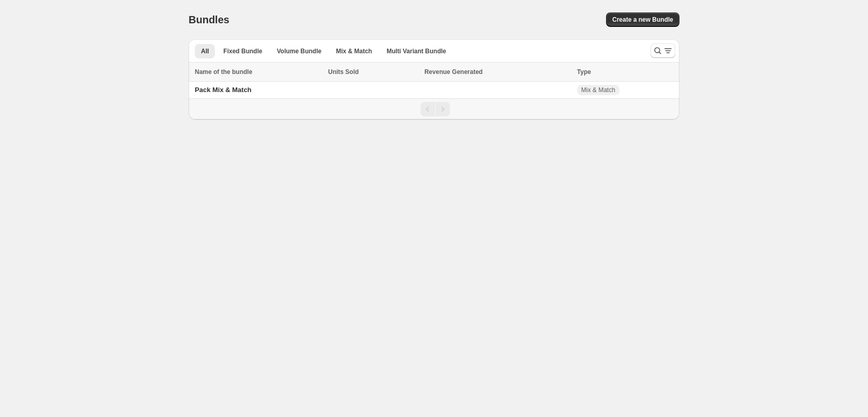  I want to click on button: Revenue Generated, so click(458, 72).